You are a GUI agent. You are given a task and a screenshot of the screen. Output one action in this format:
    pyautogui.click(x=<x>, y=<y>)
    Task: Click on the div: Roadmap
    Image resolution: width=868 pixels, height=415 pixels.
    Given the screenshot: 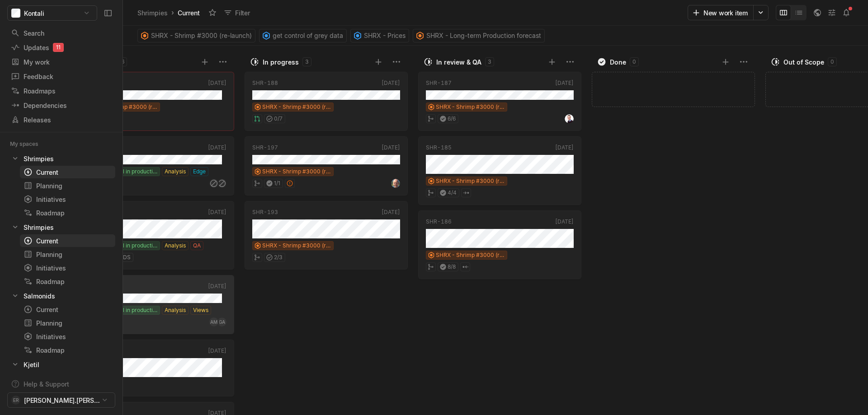 What is the action you would take?
    pyautogui.click(x=67, y=350)
    